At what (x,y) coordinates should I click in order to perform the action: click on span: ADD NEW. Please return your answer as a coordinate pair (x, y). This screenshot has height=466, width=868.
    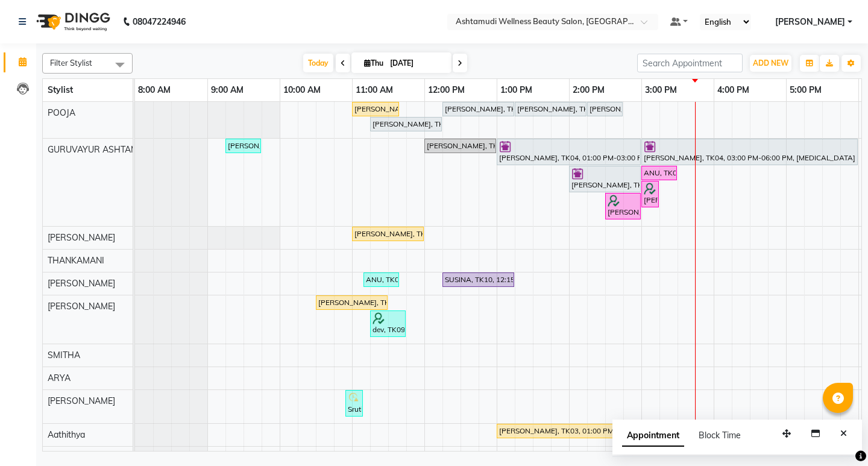
    Looking at the image, I should click on (770, 63).